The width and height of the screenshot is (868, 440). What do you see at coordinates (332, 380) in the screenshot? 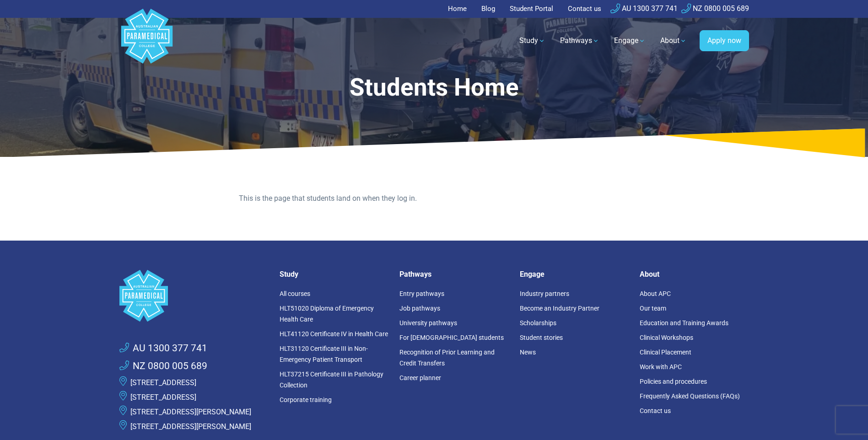
I see `a: HLT37215 Certificate III in Pathology Collection` at bounding box center [332, 380].